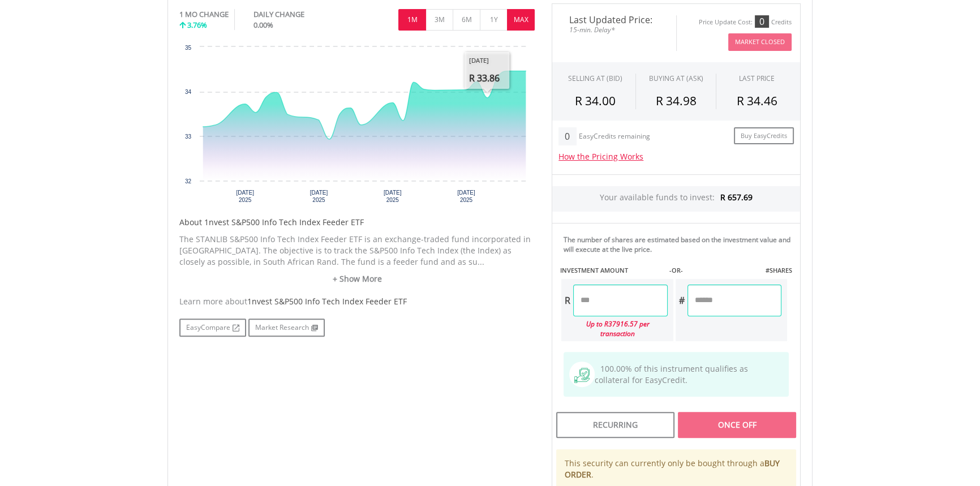  I want to click on div: DAILY CHANGE, so click(298, 14).